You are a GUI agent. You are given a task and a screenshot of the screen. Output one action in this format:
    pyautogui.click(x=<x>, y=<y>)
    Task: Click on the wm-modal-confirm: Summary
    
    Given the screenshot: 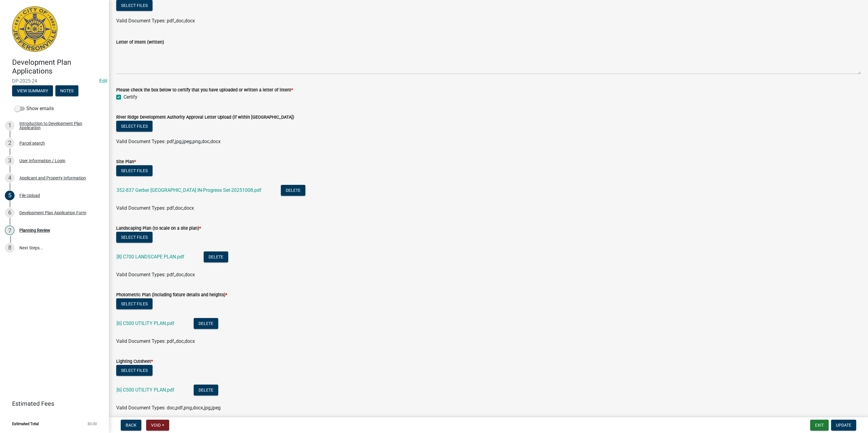 What is the action you would take?
    pyautogui.click(x=32, y=91)
    